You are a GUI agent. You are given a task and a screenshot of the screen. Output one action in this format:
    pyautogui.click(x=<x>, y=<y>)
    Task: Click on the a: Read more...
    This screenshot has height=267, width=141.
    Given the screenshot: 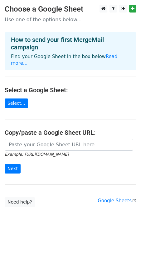 What is the action you would take?
    pyautogui.click(x=64, y=60)
    